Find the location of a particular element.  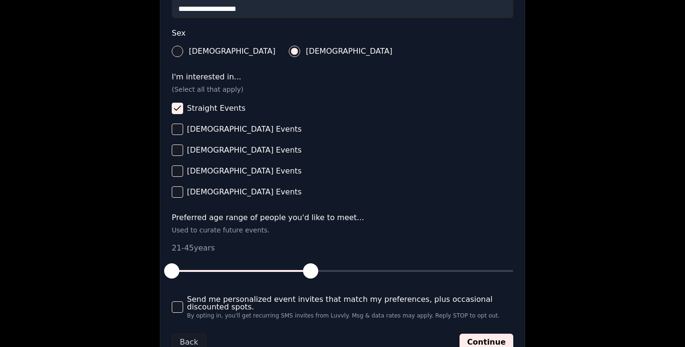

span: By opting in, you'll get recurring SMS invites from Luvvly. Msg & data rates may apply. Reply STO... is located at coordinates (350, 316).